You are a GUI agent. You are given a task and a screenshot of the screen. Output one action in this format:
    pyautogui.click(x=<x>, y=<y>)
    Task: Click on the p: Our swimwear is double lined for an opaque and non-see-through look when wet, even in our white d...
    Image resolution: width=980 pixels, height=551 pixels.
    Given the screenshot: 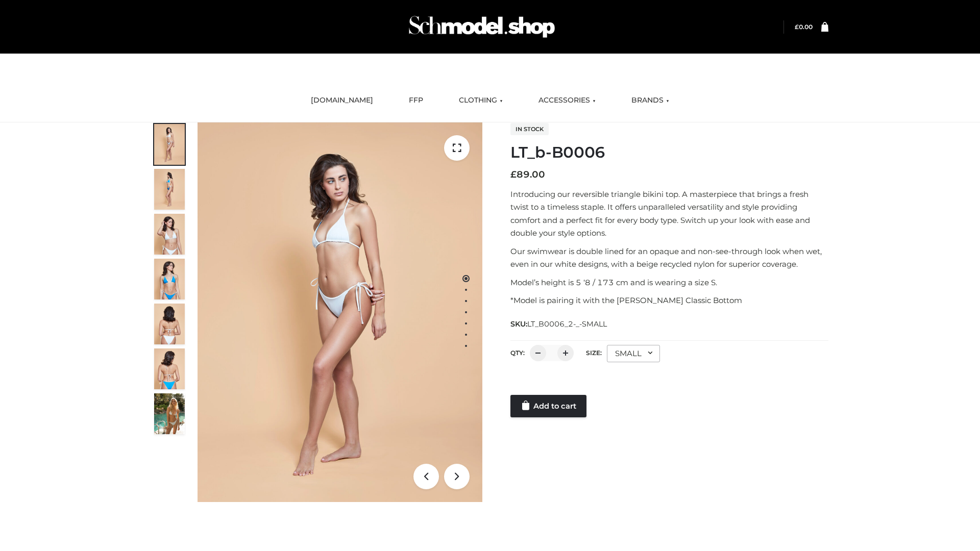 What is the action you would take?
    pyautogui.click(x=669, y=257)
    